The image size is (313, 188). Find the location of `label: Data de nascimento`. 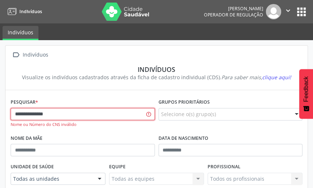

label: Data de nascimento is located at coordinates (183, 139).